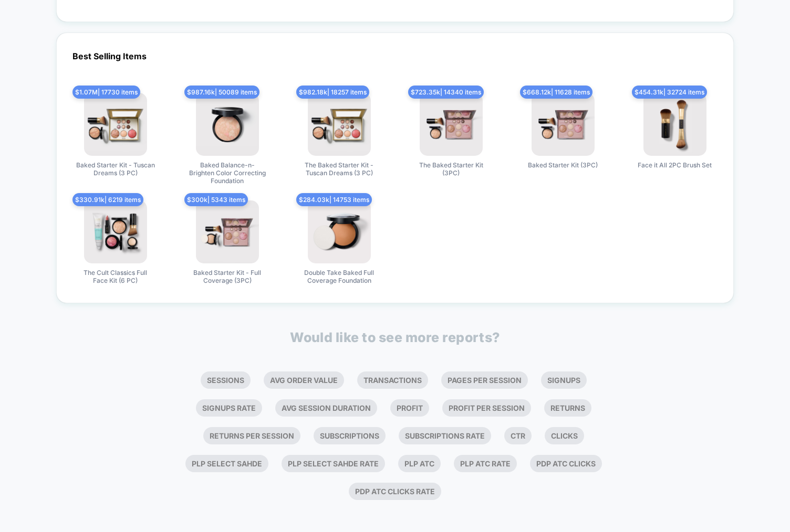  Describe the element at coordinates (419, 464) in the screenshot. I see `li: Plp Atc` at that location.